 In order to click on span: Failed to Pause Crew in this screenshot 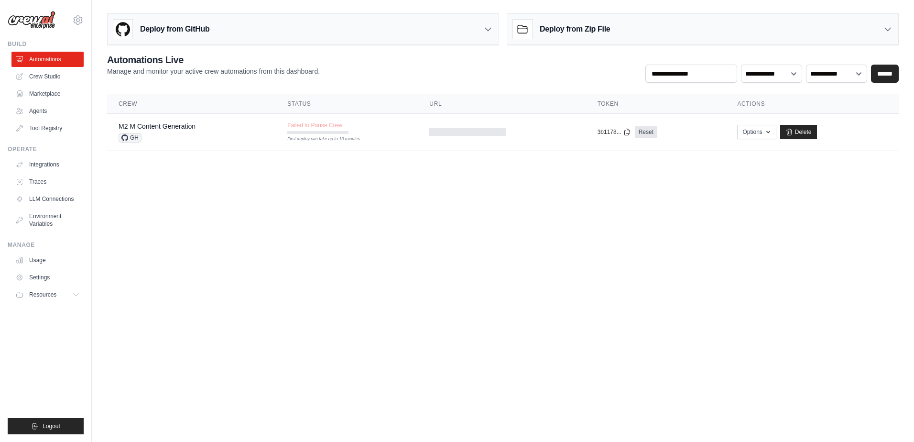, I will do `click(315, 125)`.